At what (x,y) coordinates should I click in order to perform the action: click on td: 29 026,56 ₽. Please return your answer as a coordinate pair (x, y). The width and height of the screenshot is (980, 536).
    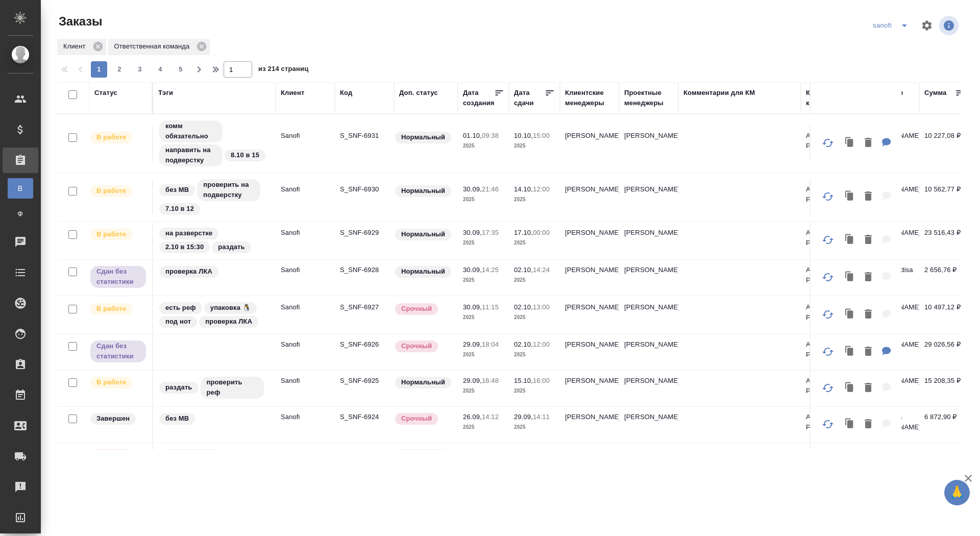
    Looking at the image, I should click on (945, 352).